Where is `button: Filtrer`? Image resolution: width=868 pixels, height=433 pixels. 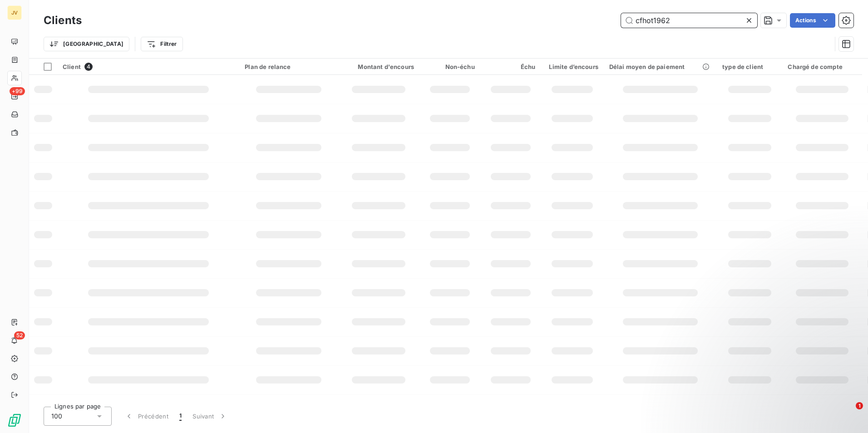 button: Filtrer is located at coordinates (162, 44).